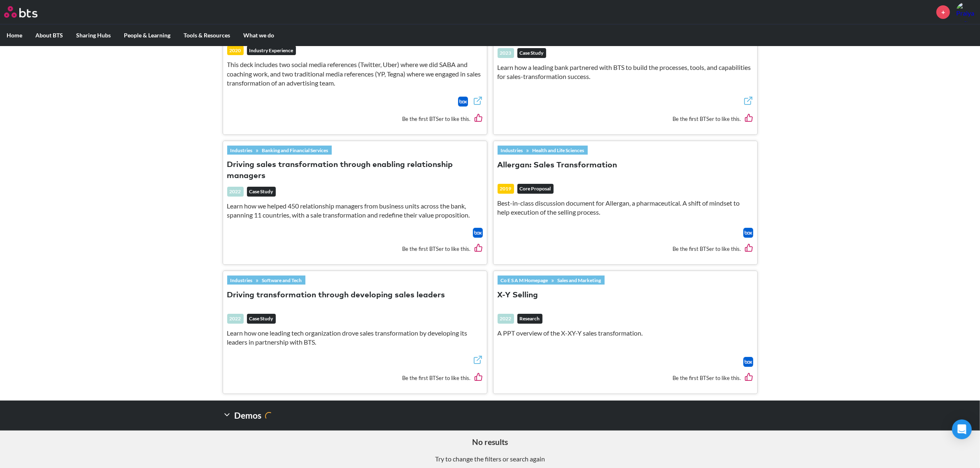 This screenshot has width=980, height=468. I want to click on label: Tools & Resources, so click(207, 35).